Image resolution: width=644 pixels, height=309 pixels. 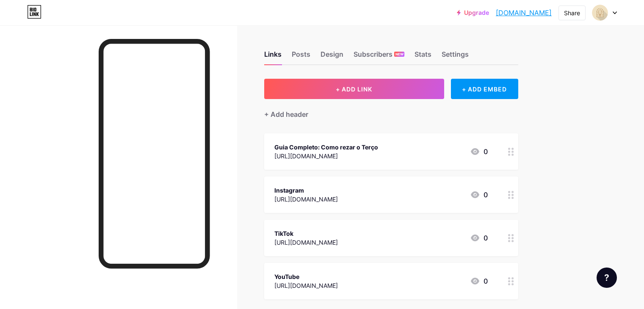 What do you see at coordinates (326, 147) in the screenshot?
I see `div: Guia Completo: Como rezar o Terço` at bounding box center [326, 147].